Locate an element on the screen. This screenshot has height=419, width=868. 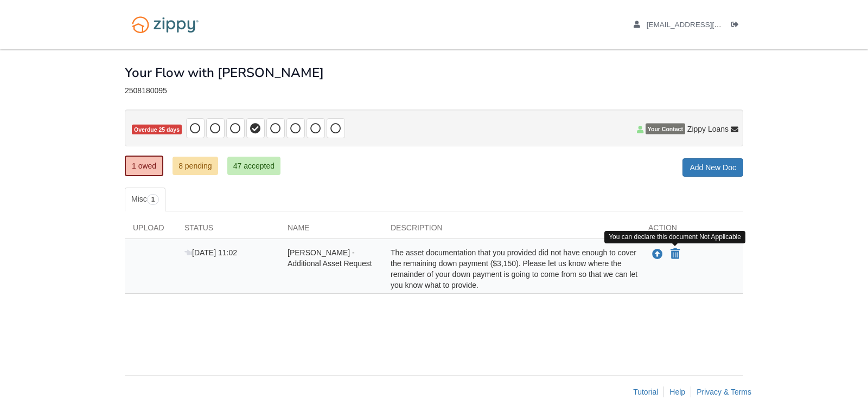
a: Tutorial is located at coordinates (645, 392).